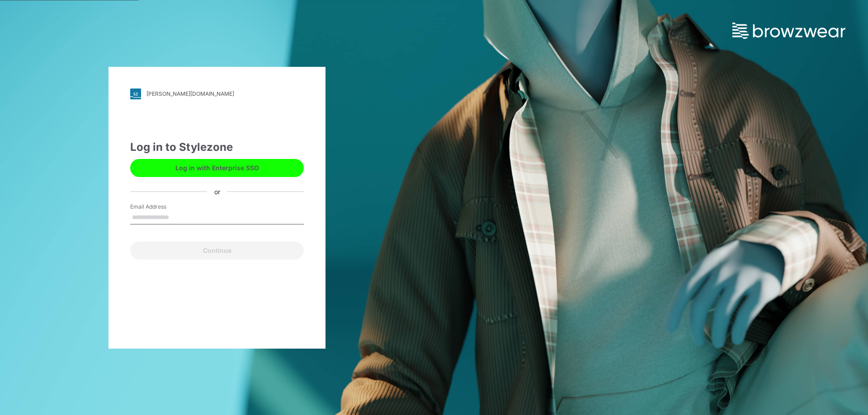 The image size is (868, 415). Describe the element at coordinates (217, 168) in the screenshot. I see `button: Log in with Enterprise SSO` at that location.